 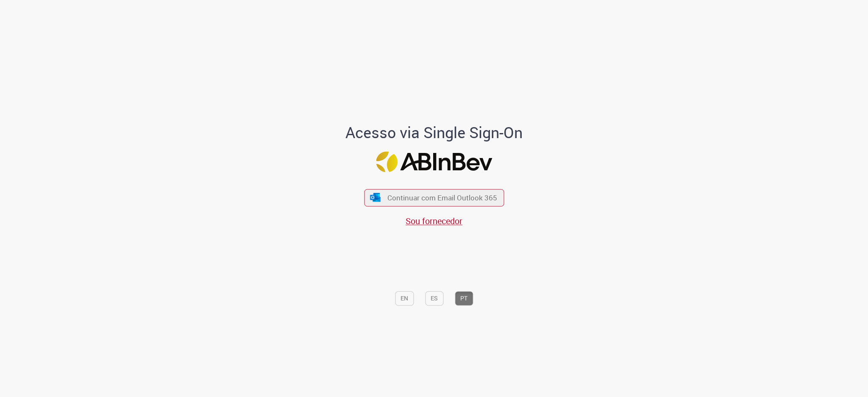 What do you see at coordinates (434, 133) in the screenshot?
I see `h1: Acesso via Single Sign-On` at bounding box center [434, 133].